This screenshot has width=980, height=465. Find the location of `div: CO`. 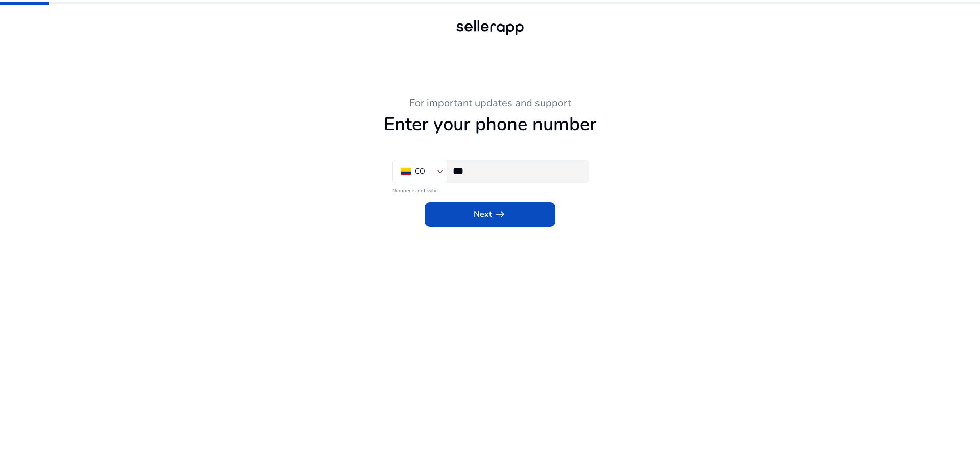

div: CO is located at coordinates (420, 171).